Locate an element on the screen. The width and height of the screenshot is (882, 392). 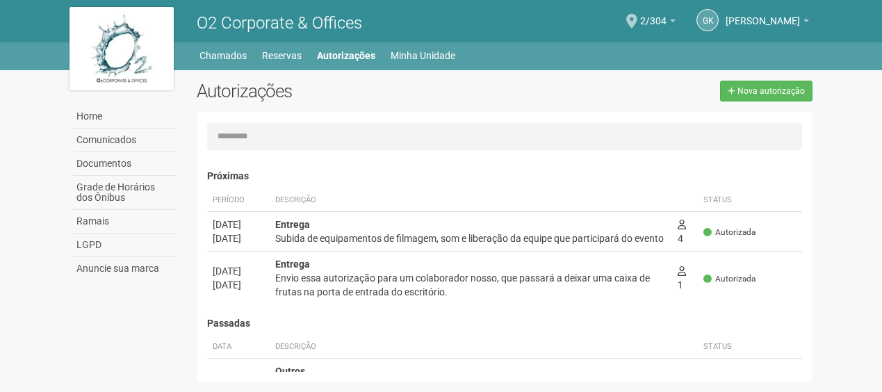
a: Documentos is located at coordinates (124, 164).